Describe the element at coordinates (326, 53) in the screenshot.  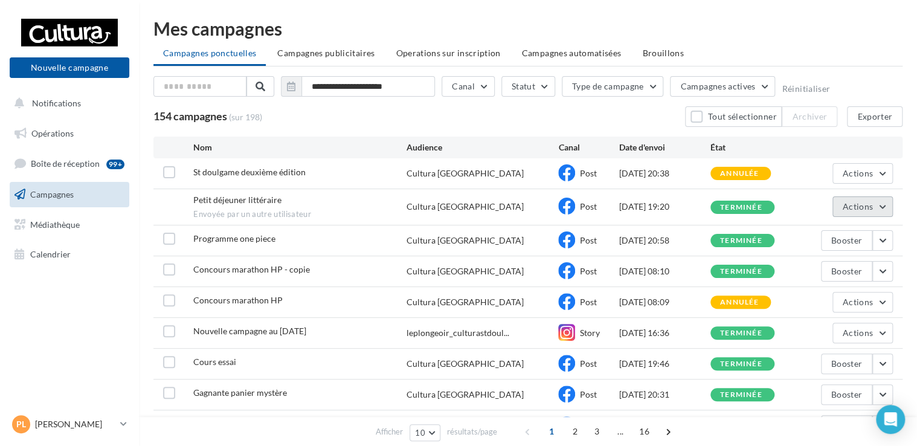
I see `span: Campagnes publicitaires` at that location.